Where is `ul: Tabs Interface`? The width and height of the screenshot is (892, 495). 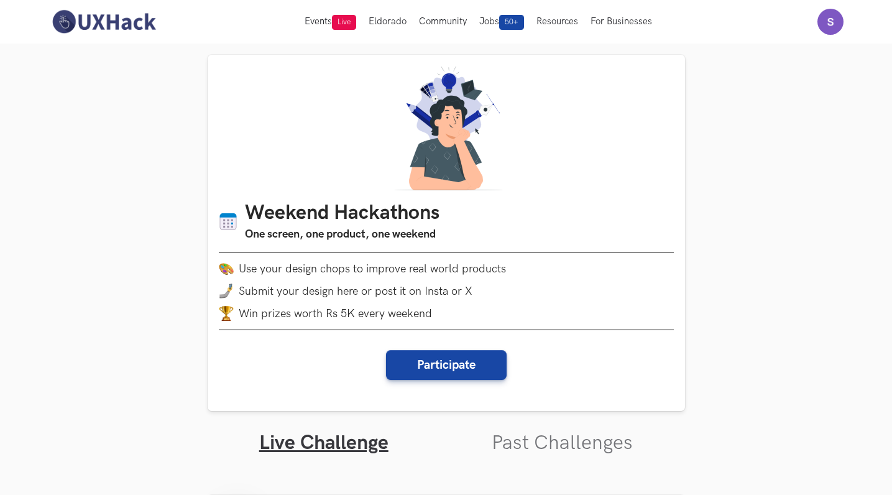
ul: Tabs Interface is located at coordinates (447, 433).